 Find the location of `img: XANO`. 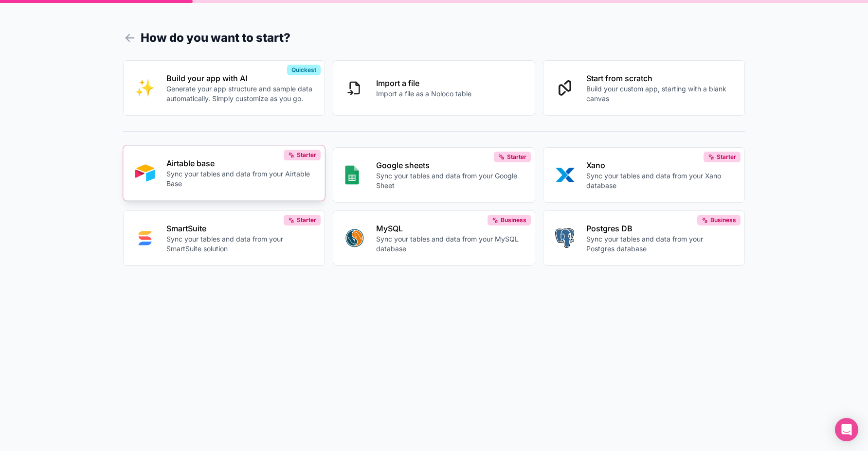

img: XANO is located at coordinates (565, 175).